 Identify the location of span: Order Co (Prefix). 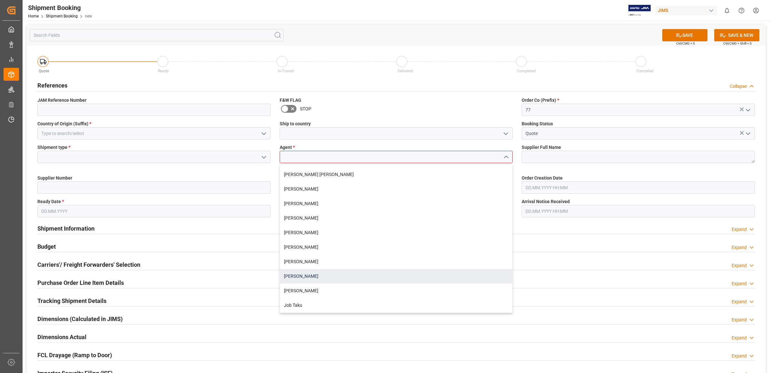
(540, 100).